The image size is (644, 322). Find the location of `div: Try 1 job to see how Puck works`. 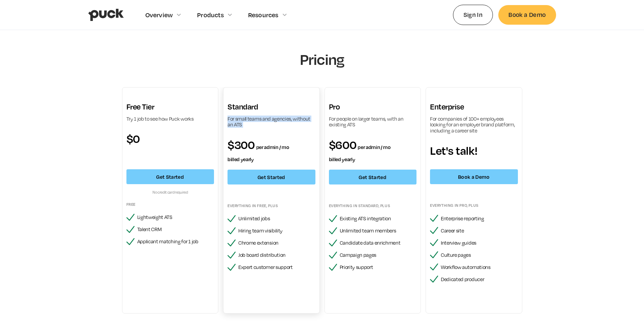

div: Try 1 job to see how Puck works is located at coordinates (170, 119).